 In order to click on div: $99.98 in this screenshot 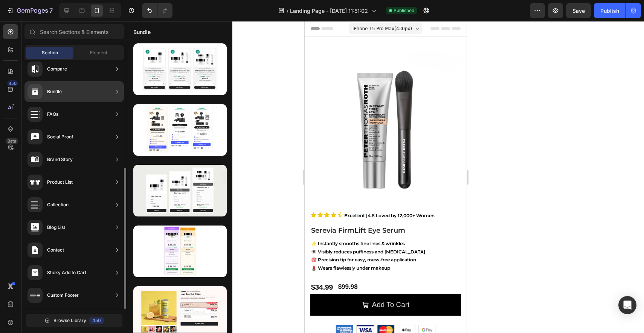, I will do `click(95, 266)`.